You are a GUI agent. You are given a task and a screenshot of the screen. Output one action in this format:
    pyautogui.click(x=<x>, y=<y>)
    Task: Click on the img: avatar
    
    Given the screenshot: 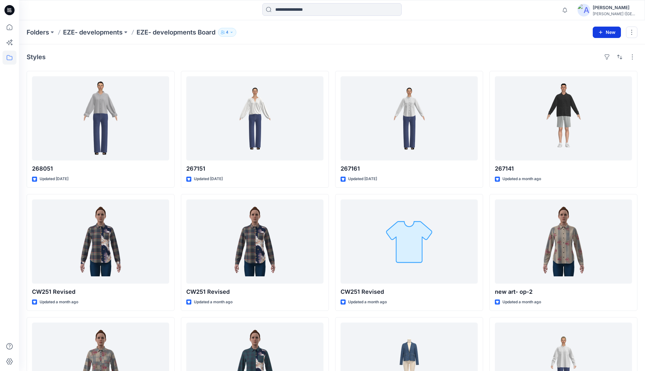 What is the action you would take?
    pyautogui.click(x=584, y=10)
    